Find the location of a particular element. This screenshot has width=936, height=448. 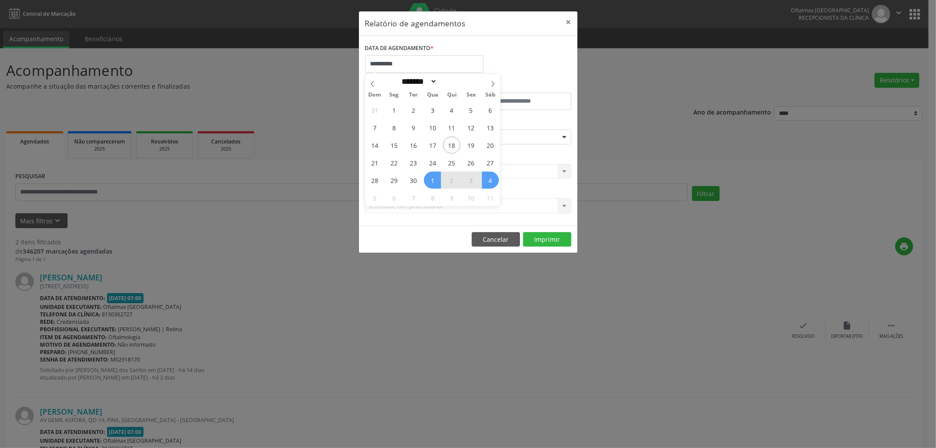

button: Cancelar is located at coordinates (496, 240).